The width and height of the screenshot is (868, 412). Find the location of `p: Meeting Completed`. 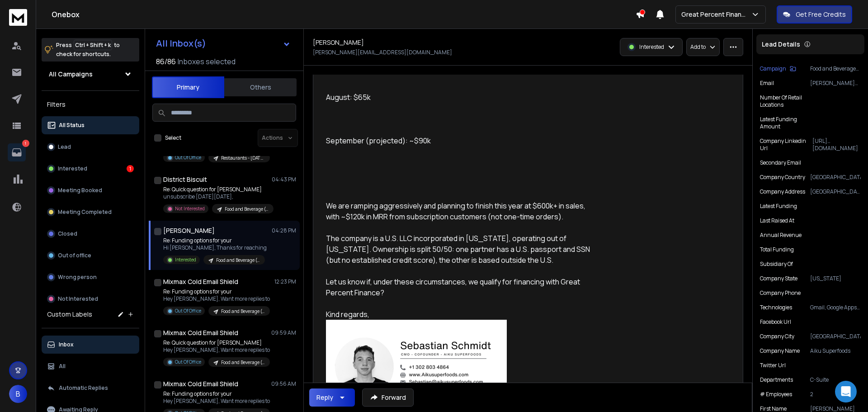

p: Meeting Completed is located at coordinates (85, 212).